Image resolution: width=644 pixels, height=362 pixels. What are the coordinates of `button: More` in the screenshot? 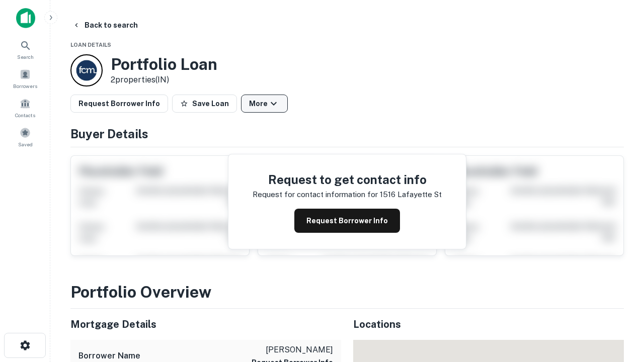 It's located at (264, 103).